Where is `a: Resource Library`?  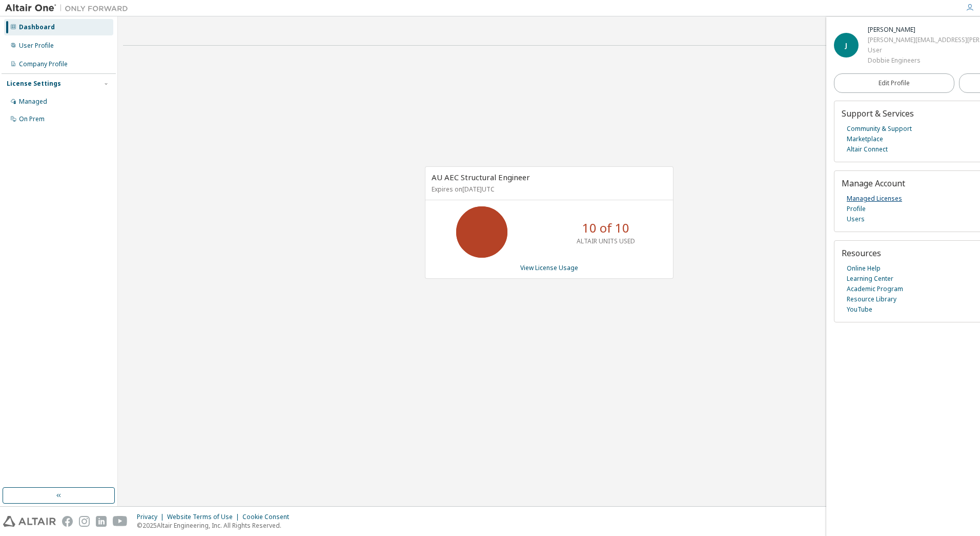
a: Resource Library is located at coordinates (872, 299).